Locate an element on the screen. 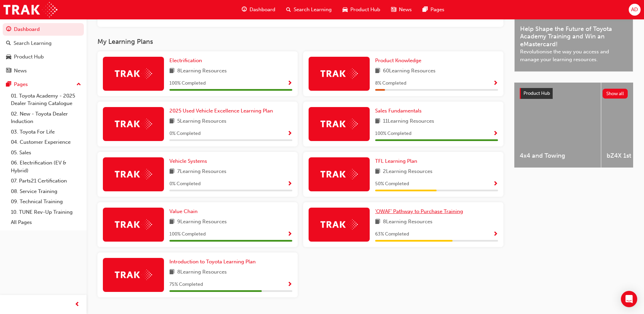  span: 'OWAF' Pathway to Purchase Training is located at coordinates (419, 212).